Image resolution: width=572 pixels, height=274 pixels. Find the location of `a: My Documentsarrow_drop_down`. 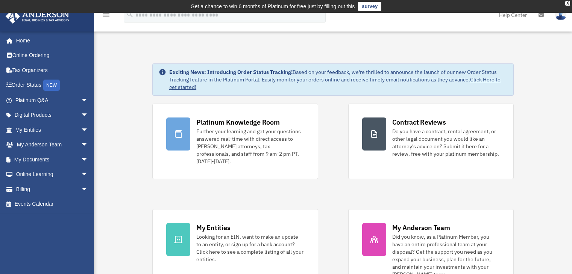

a: My Documentsarrow_drop_down is located at coordinates (52, 160).